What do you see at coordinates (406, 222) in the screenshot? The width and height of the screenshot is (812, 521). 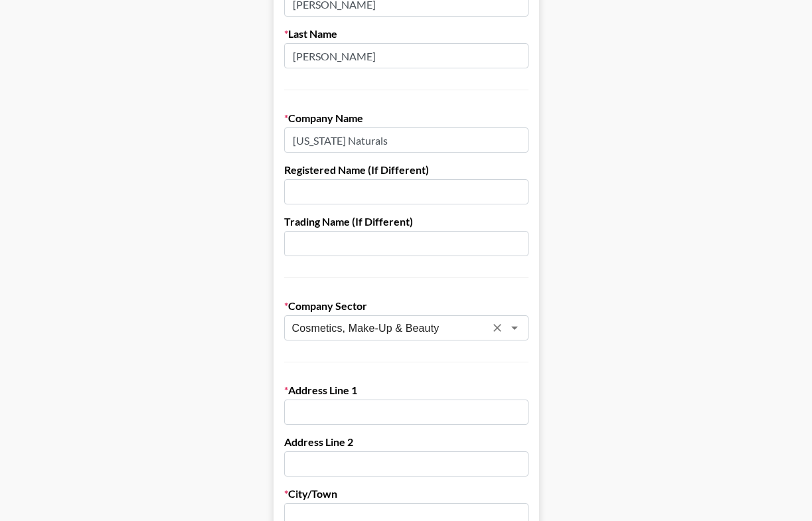 I see `label: Trading Name (If Different)` at bounding box center [406, 222].